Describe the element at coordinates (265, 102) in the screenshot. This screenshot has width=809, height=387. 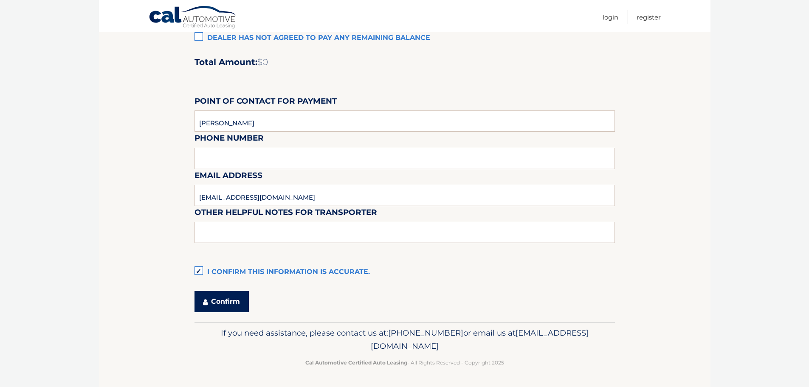
I see `label: Point of Contact for Payment` at that location.